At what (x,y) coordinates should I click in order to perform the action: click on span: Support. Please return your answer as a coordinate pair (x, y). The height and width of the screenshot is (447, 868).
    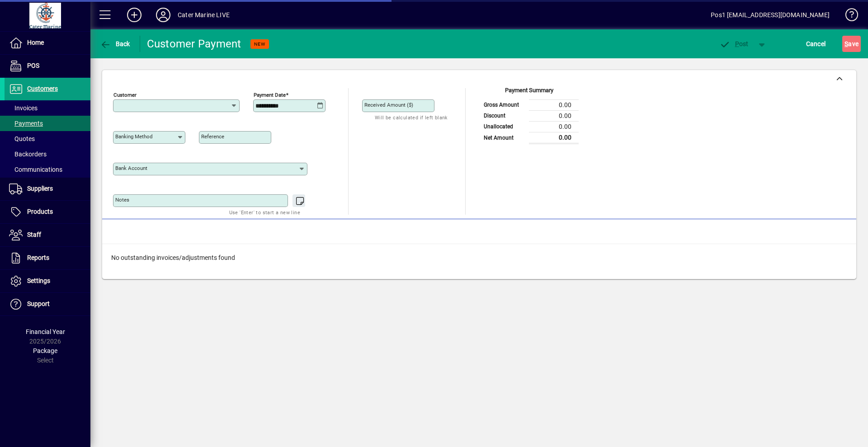
    Looking at the image, I should click on (38, 304).